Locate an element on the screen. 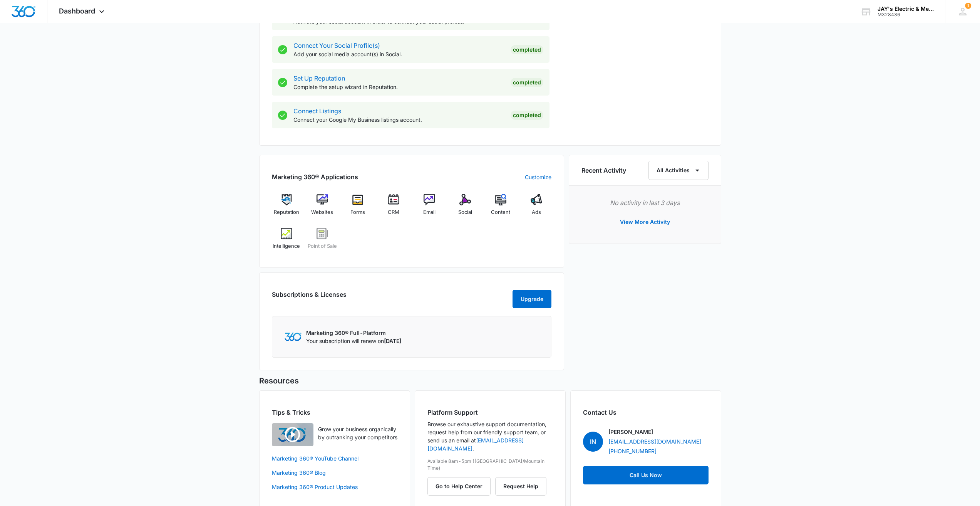 The width and height of the screenshot is (980, 506). span: 1 is located at coordinates (968, 6).